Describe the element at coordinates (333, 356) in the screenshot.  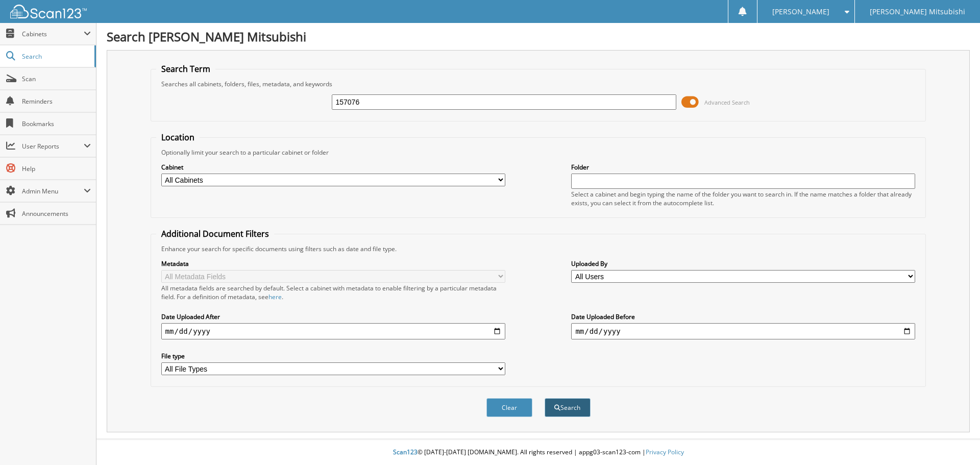
I see `label: File type` at that location.